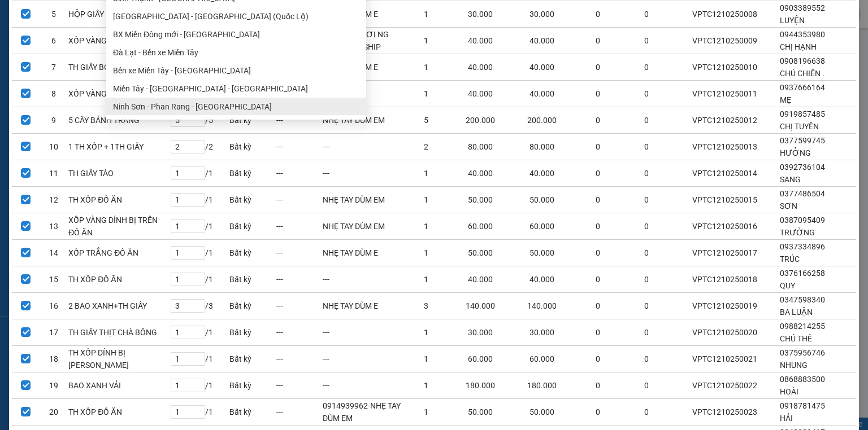 The image size is (868, 430). What do you see at coordinates (119, 120) in the screenshot?
I see `td: 5 CÂY BÁNH TRÁNG` at bounding box center [119, 120].